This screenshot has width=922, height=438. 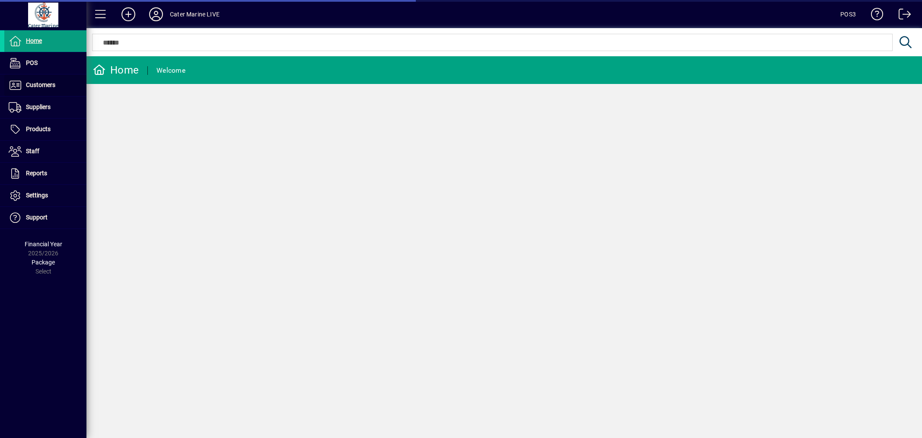 What do you see at coordinates (45, 195) in the screenshot?
I see `a: Settings` at bounding box center [45, 195].